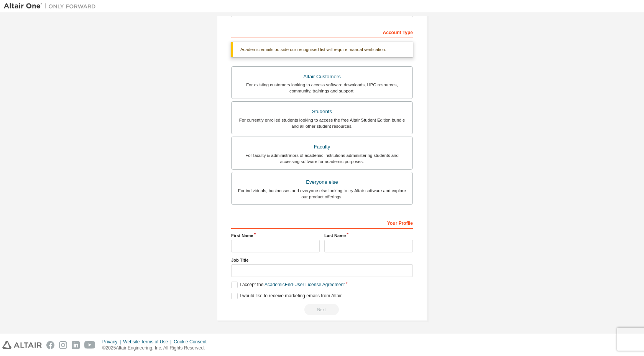 Image resolution: width=644 pixels, height=356 pixels. What do you see at coordinates (322, 222) in the screenshot?
I see `div: Your Profile` at bounding box center [322, 222].